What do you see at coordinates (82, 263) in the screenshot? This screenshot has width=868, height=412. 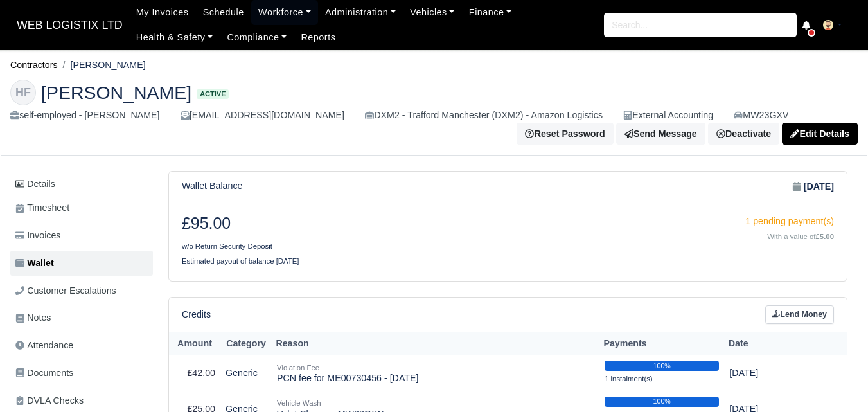 I see `a: Wallet` at bounding box center [82, 263].